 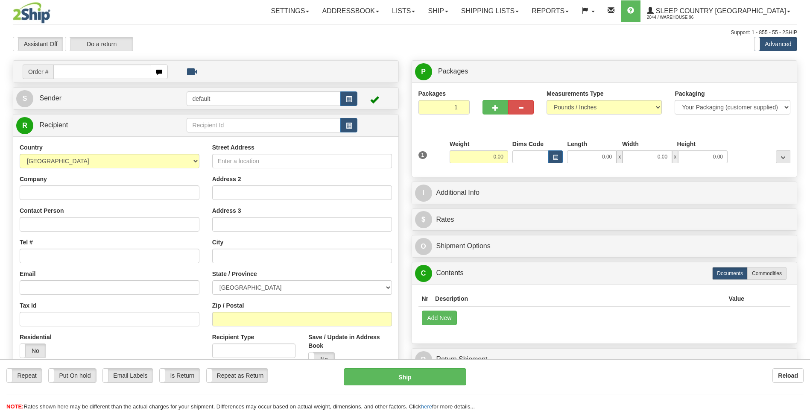 What do you see at coordinates (426, 406) in the screenshot?
I see `a: here` at bounding box center [426, 406].